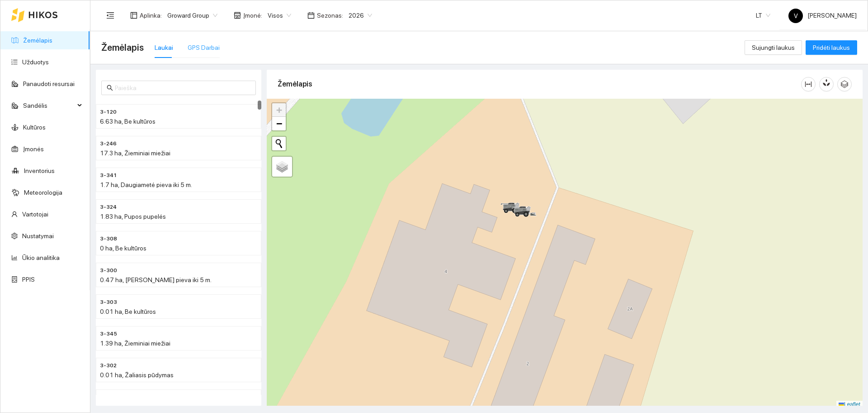 This screenshot has height=413, width=868. What do you see at coordinates (795, 16) in the screenshot?
I see `span: V` at bounding box center [795, 16].